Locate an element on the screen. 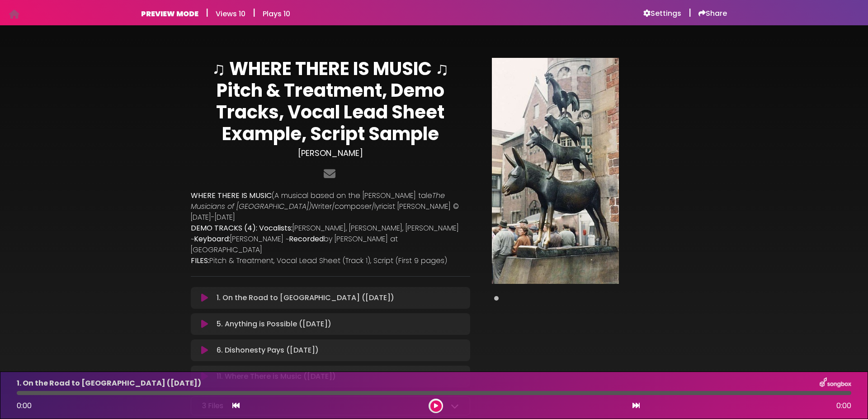  img: Main Media is located at coordinates (555, 171).